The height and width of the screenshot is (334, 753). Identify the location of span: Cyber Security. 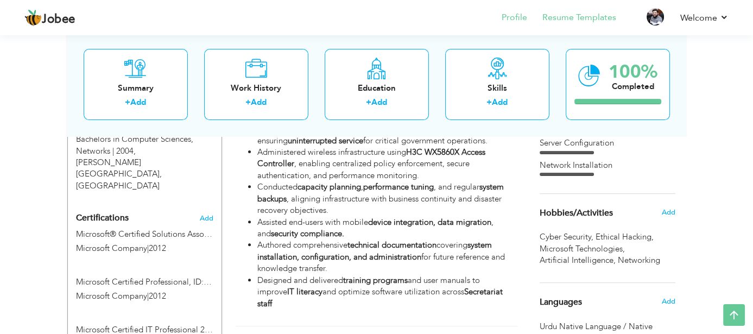
(568, 237).